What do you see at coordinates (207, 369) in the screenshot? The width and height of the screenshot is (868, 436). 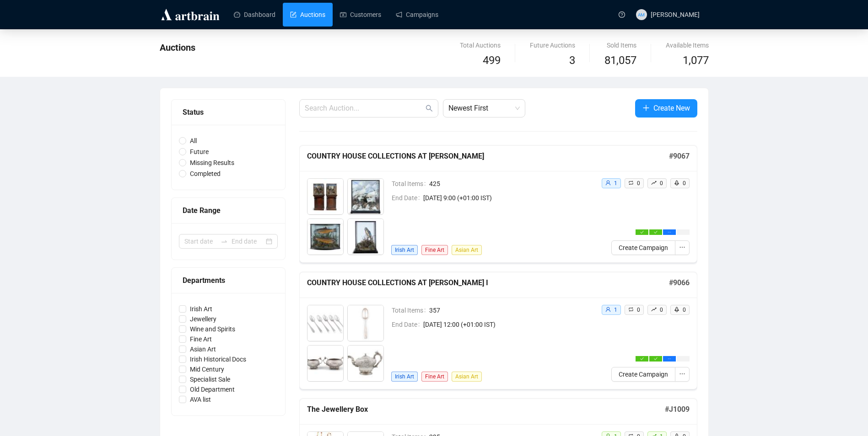 I see `span: Mid Century` at bounding box center [207, 369].